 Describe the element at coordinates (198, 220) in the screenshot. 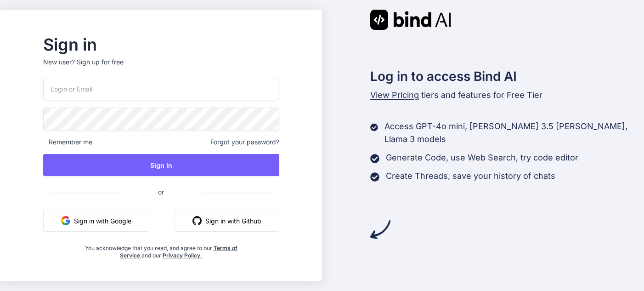

I see `img: github` at that location.